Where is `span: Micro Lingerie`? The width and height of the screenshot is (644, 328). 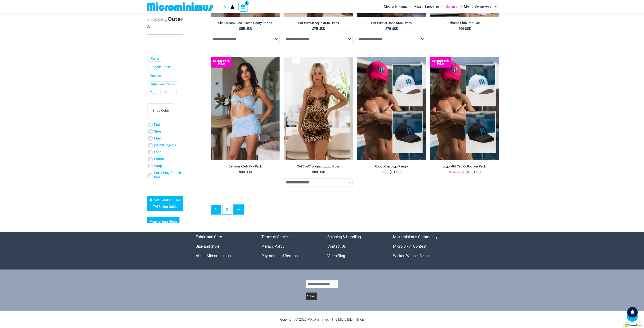
span: Micro Lingerie is located at coordinates (426, 6).